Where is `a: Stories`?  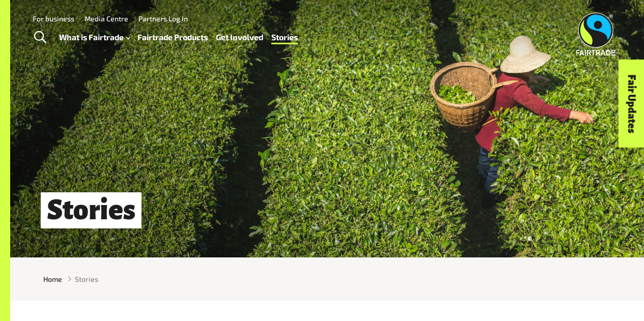
a: Stories is located at coordinates (284, 37).